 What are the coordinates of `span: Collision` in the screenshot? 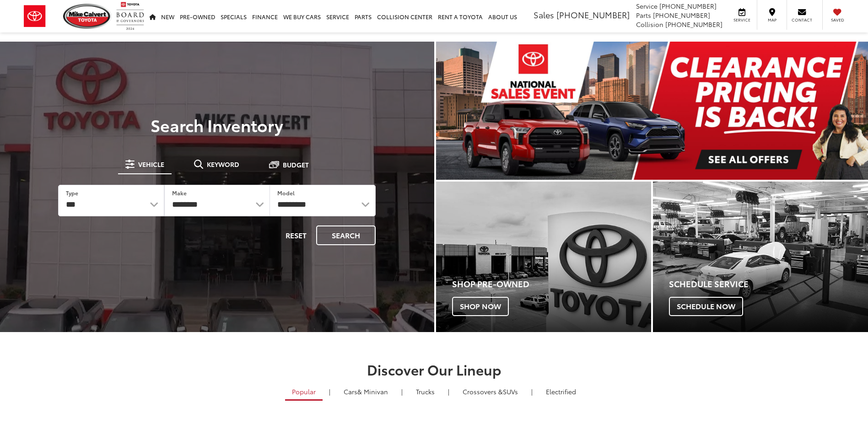 It's located at (650, 24).